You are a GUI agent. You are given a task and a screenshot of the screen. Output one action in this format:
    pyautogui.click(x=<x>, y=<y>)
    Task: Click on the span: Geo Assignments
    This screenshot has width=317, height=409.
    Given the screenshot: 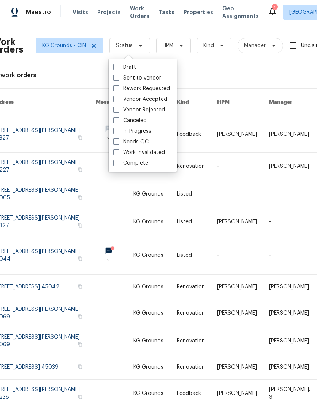 What is the action you would take?
    pyautogui.click(x=241, y=12)
    